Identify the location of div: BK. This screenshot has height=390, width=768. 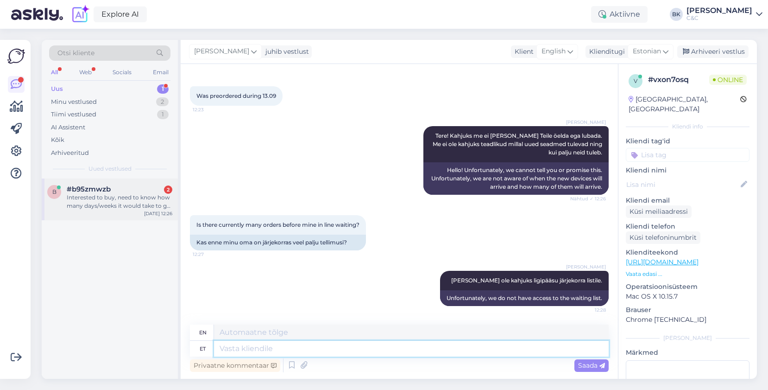
(676, 14).